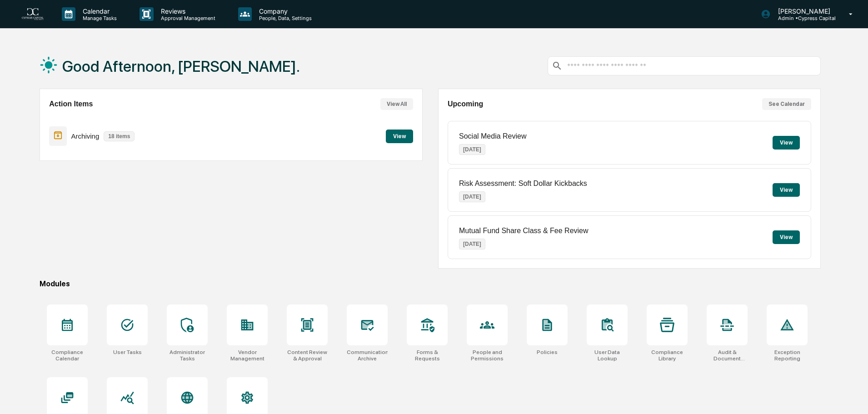 The image size is (868, 414). What do you see at coordinates (727, 355) in the screenshot?
I see `div: Audit & Document Logs` at bounding box center [727, 355].